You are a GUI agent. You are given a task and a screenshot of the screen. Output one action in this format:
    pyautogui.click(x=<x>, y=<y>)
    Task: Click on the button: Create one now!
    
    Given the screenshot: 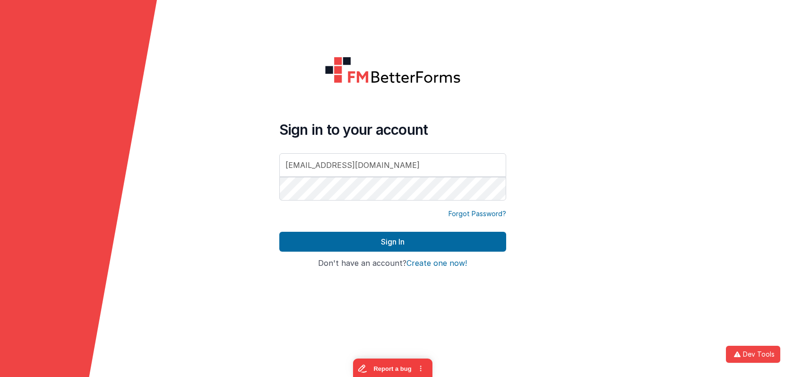 What is the action you would take?
    pyautogui.click(x=437, y=263)
    